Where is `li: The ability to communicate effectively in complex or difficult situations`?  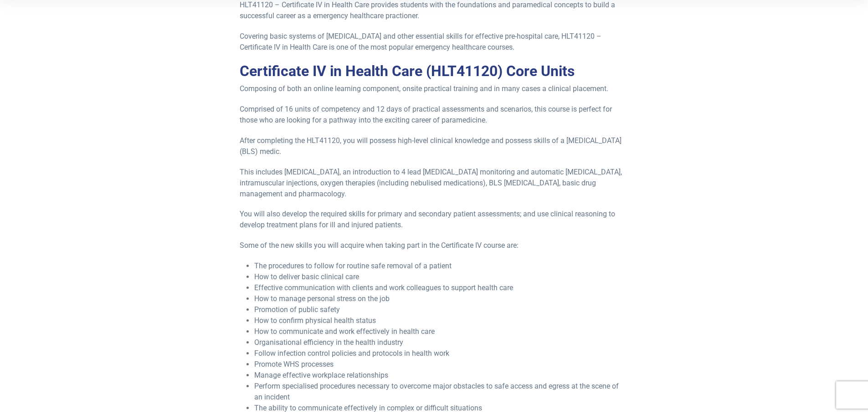
li: The ability to communicate effectively in complex or difficult situations is located at coordinates (441, 408).